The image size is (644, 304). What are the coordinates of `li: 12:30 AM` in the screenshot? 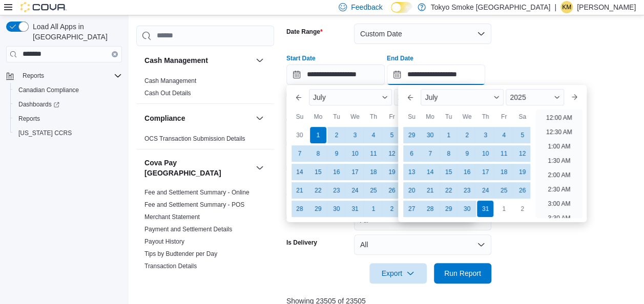 It's located at (559, 132).